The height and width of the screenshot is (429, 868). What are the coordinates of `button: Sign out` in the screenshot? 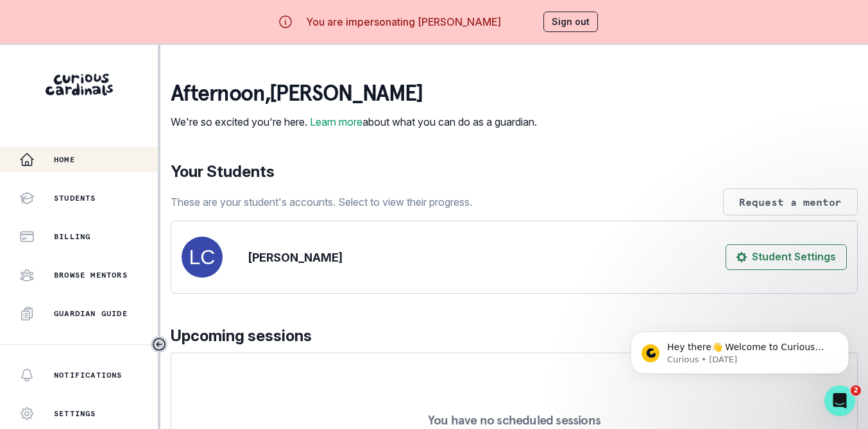 It's located at (570, 22).